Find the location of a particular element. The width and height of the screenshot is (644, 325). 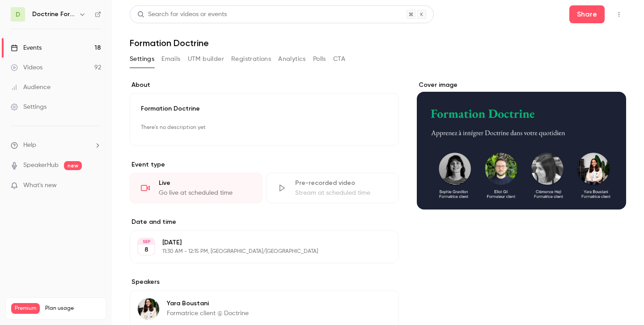

button: Analytics is located at coordinates (292, 59).